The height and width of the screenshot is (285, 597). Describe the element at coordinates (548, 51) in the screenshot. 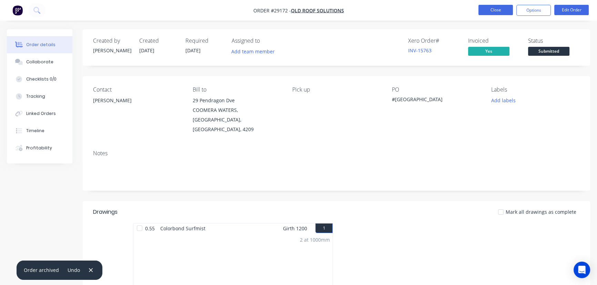

I see `span: Submitted` at that location.